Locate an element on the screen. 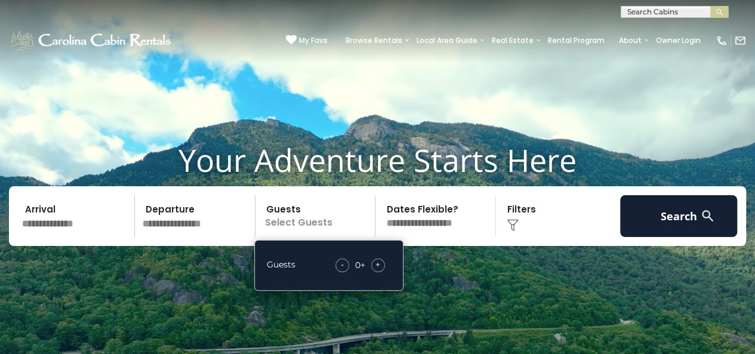  img: mail-regular-white.png is located at coordinates (740, 41).